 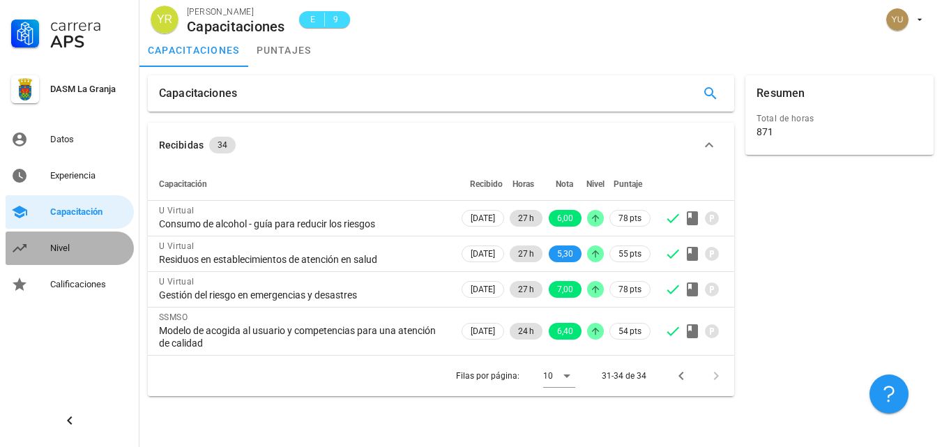 What do you see at coordinates (181, 145) in the screenshot?
I see `div: Recibidas` at bounding box center [181, 145].